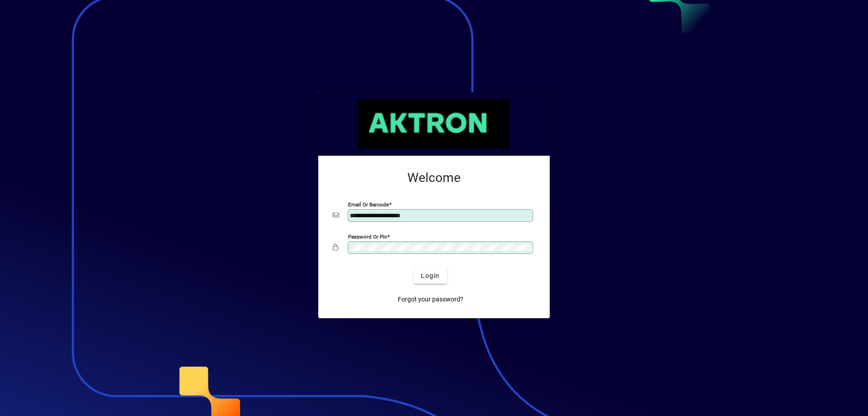 This screenshot has height=416, width=868. What do you see at coordinates (367, 236) in the screenshot?
I see `mat-label: Password or Pin` at bounding box center [367, 236].